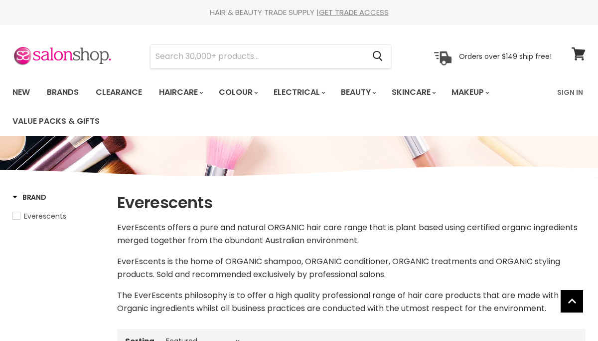  I want to click on a: GET TRADE ACCESS, so click(354, 12).